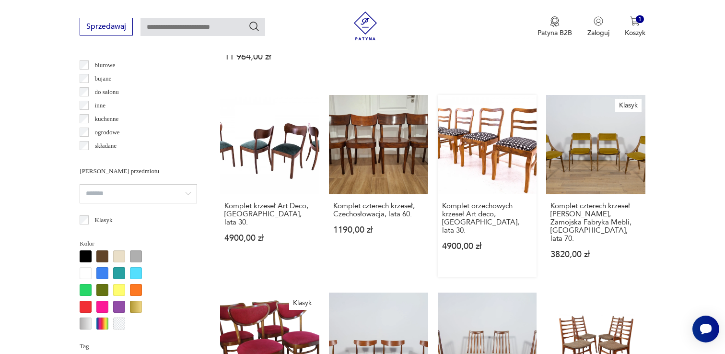  I want to click on p: Tag, so click(138, 346).